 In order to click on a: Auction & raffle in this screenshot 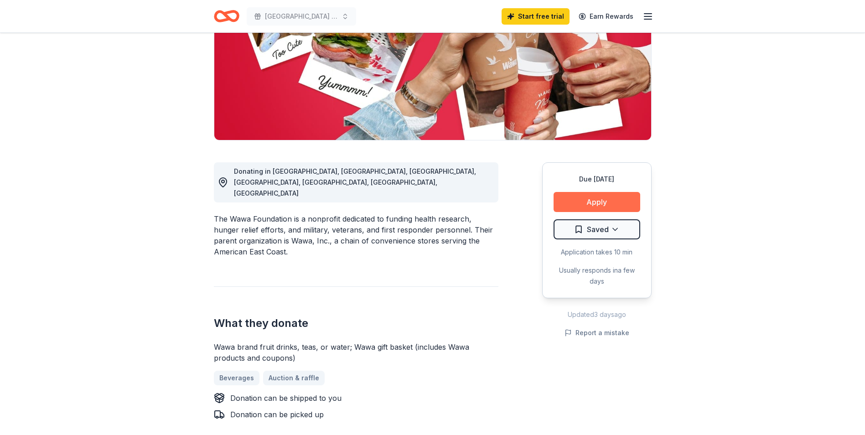, I will do `click(294, 378)`.